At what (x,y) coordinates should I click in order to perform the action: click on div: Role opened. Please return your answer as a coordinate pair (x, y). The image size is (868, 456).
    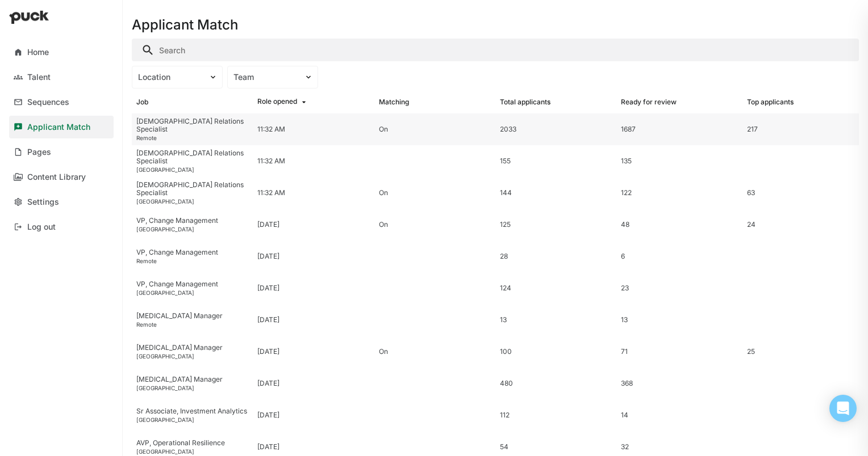
    Looking at the image, I should click on (277, 102).